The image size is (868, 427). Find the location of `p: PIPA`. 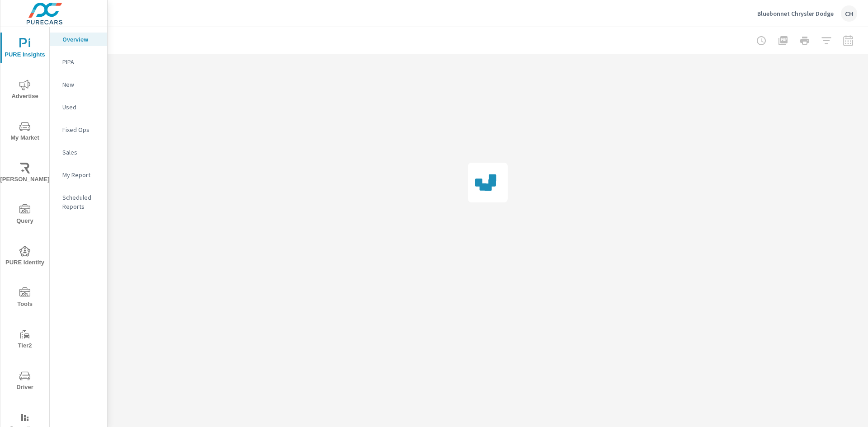

p: PIPA is located at coordinates (81, 62).